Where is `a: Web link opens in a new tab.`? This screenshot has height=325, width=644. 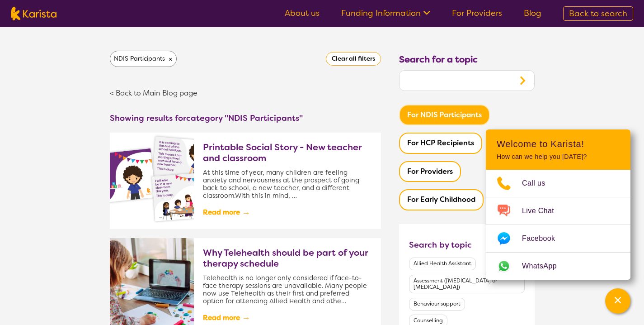
a: Web link opens in a new tab. is located at coordinates (558, 266).